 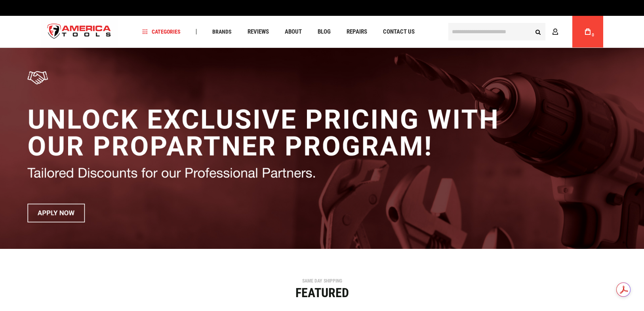 What do you see at coordinates (324, 31) in the screenshot?
I see `span: Blog` at bounding box center [324, 31].